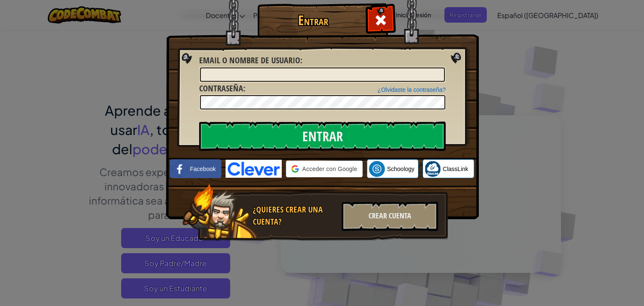 The width and height of the screenshot is (644, 306). Describe the element at coordinates (323, 136) in the screenshot. I see `input: Entrar` at that location.